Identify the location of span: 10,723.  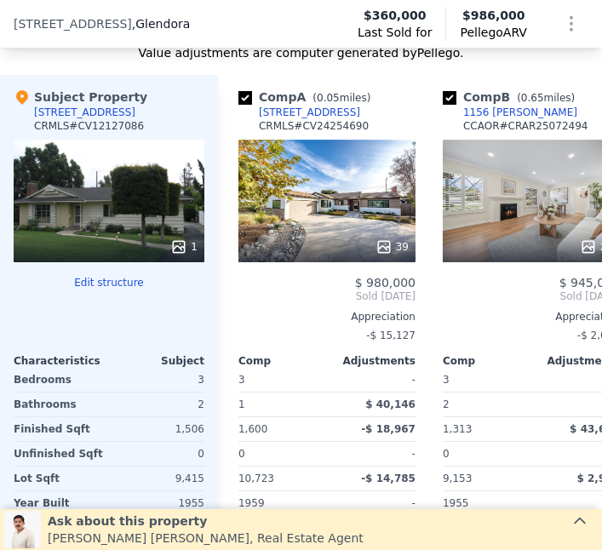
(256, 478).